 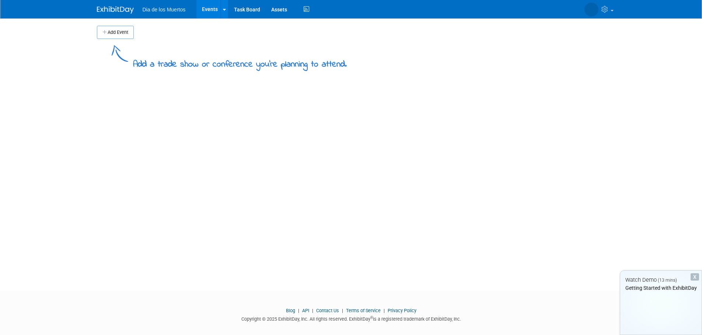 What do you see at coordinates (402, 311) in the screenshot?
I see `a: Privacy Policy` at bounding box center [402, 311].